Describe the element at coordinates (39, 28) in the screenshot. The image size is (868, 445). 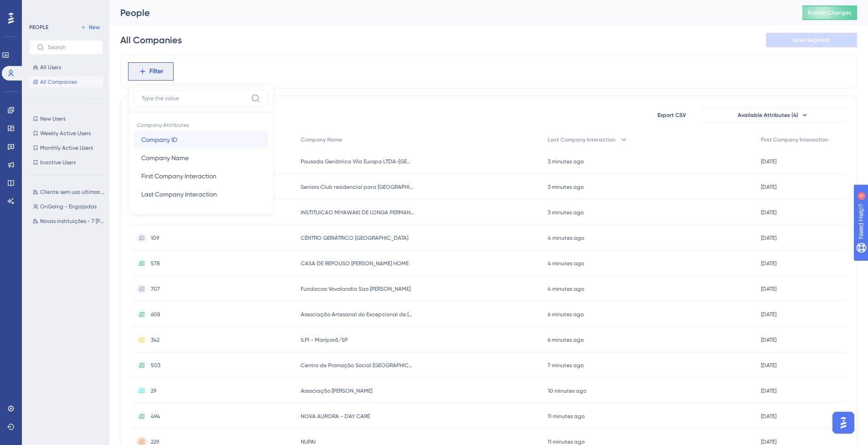
I see `div: PEOPLE` at that location.